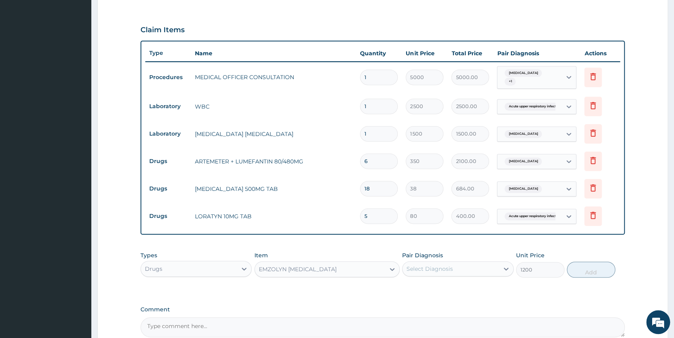  Describe the element at coordinates (383, 309) in the screenshot. I see `label: Comment` at that location.